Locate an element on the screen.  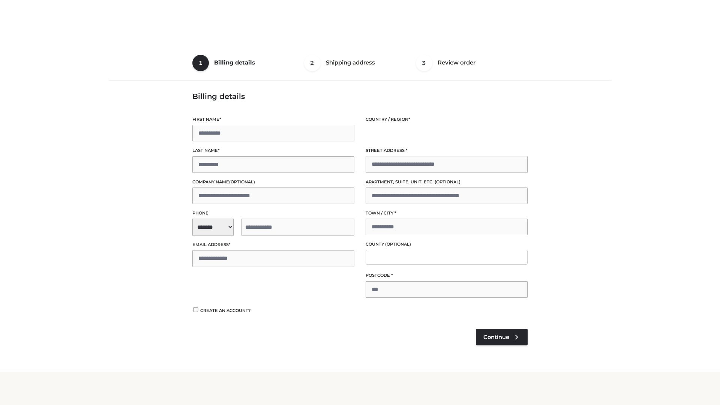
label: Last name is located at coordinates (274, 150).